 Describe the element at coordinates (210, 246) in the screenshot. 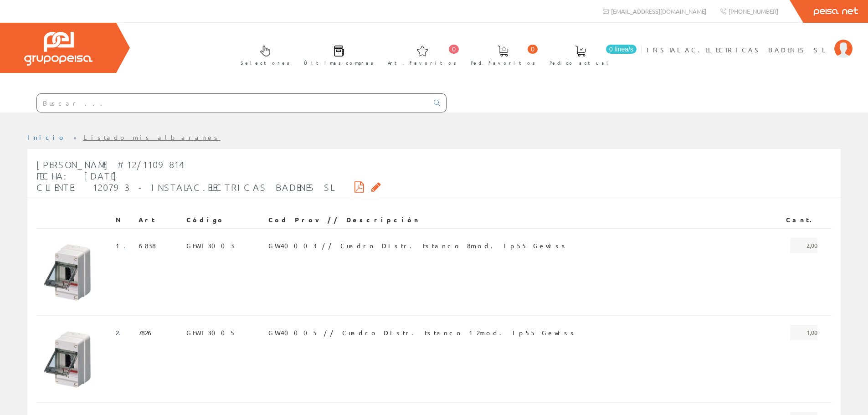

I see `span: GEWI3003` at that location.